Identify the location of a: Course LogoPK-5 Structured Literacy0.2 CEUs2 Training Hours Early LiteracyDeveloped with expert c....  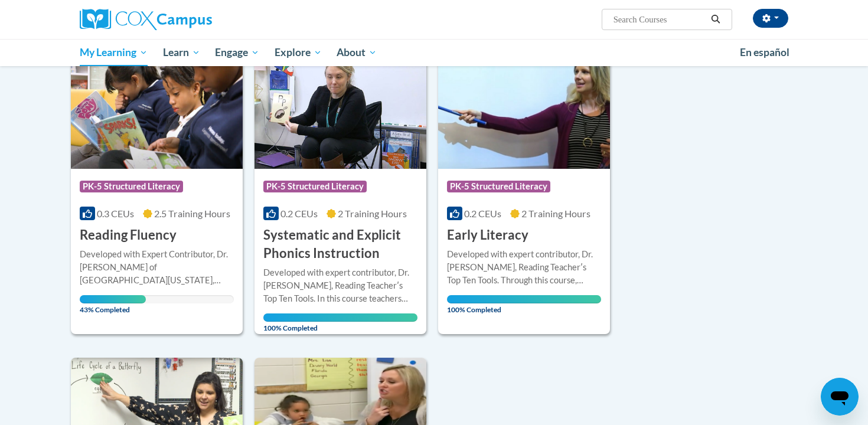
(524, 191).